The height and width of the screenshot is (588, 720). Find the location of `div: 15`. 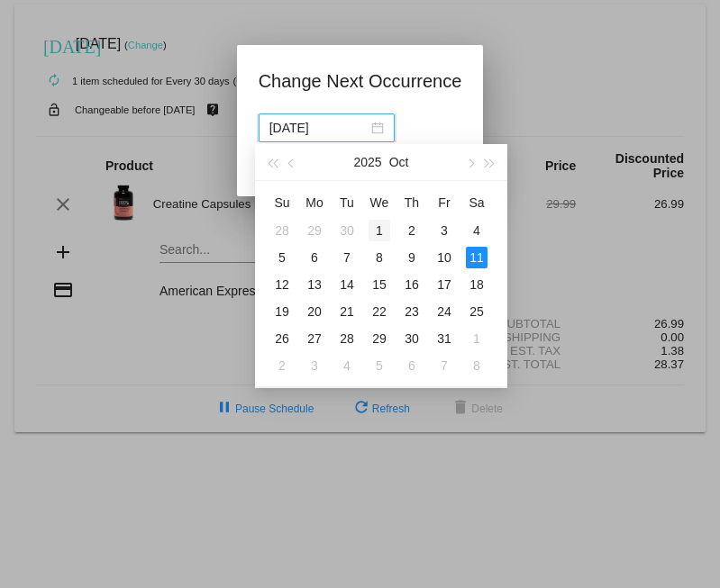

div: 15 is located at coordinates (379, 284).